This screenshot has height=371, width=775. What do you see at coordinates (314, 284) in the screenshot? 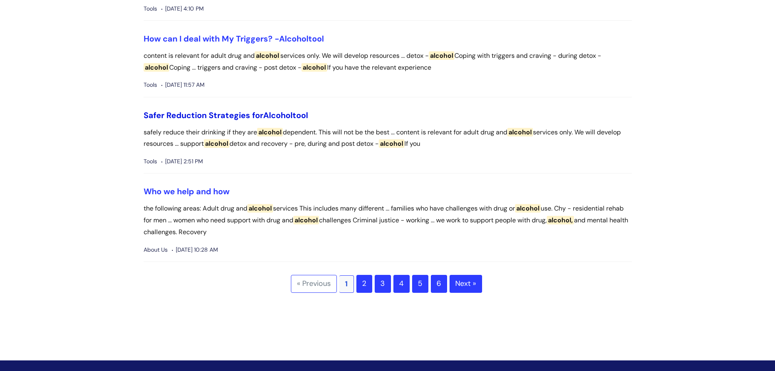
I see `span: « Previous` at bounding box center [314, 284].